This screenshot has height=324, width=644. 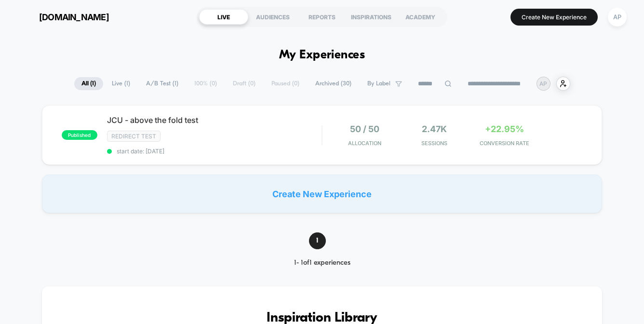 What do you see at coordinates (162, 83) in the screenshot?
I see `span: A/B Test ( 1 )` at bounding box center [162, 83].